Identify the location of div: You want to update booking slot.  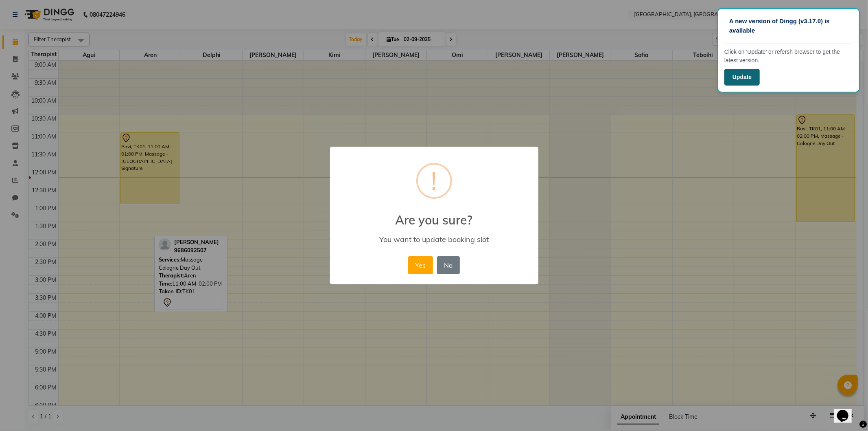
(433, 239).